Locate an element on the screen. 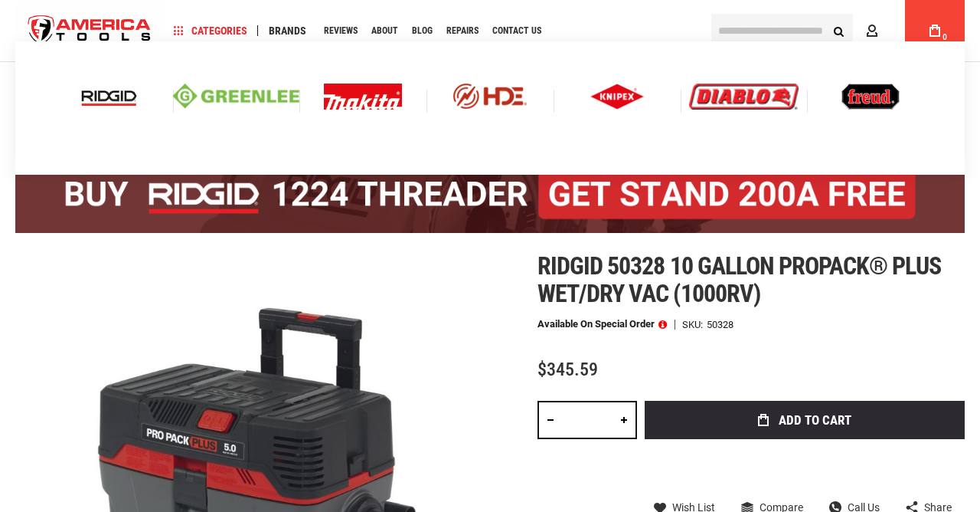 This screenshot has width=980, height=512. span: Blog is located at coordinates (422, 31).